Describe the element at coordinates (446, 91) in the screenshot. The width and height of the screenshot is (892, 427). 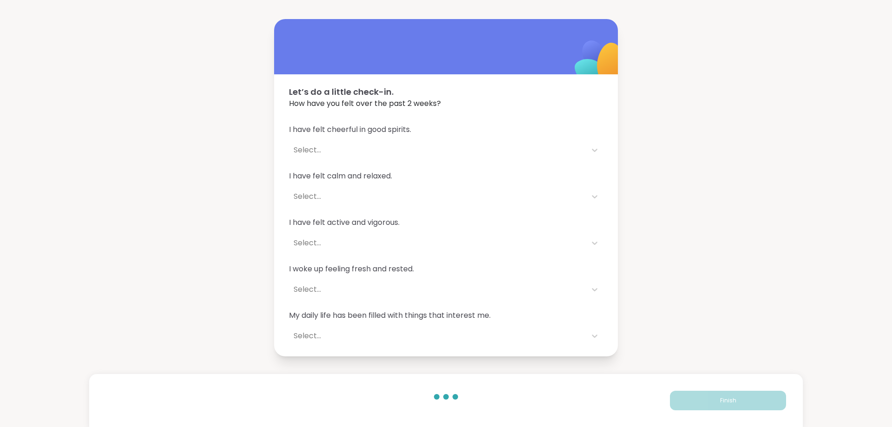
I see `span: Let’s do a little check-in.` at that location.